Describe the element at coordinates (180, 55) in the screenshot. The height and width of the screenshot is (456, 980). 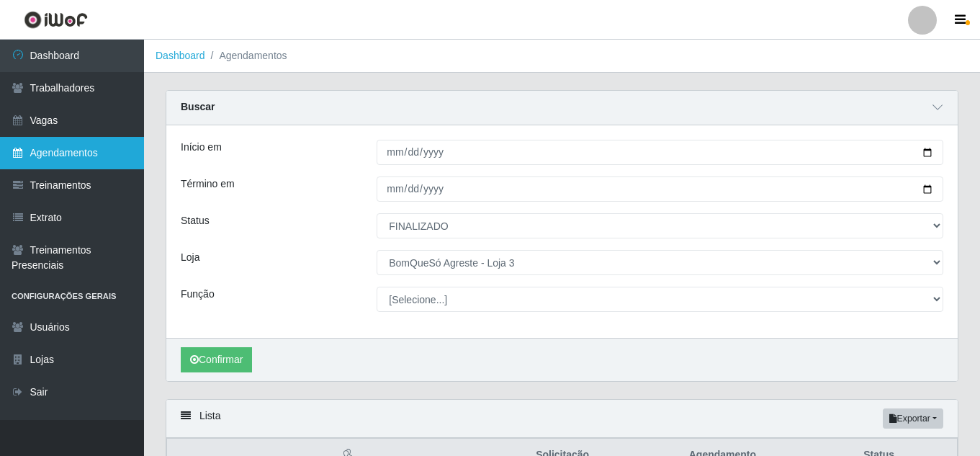
I see `a: Dashboard` at that location.